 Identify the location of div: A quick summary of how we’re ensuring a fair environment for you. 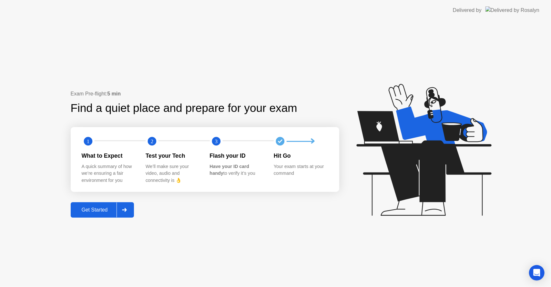
(108, 174).